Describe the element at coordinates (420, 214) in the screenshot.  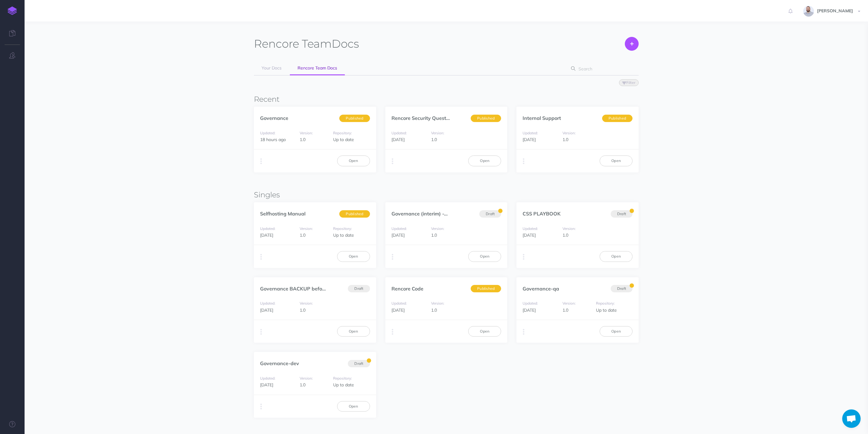
I see `a: Governance (interim) -...` at that location.